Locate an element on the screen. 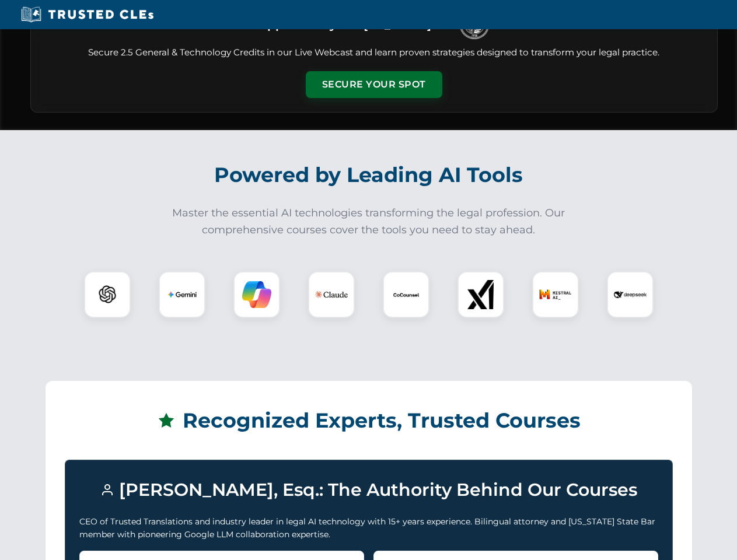 Image resolution: width=737 pixels, height=560 pixels. div: Copilot is located at coordinates (257, 295).